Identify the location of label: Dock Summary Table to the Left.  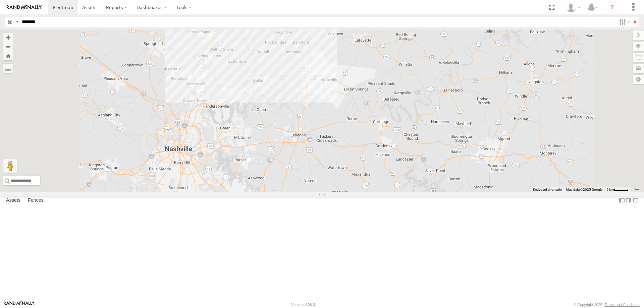
(622, 200).